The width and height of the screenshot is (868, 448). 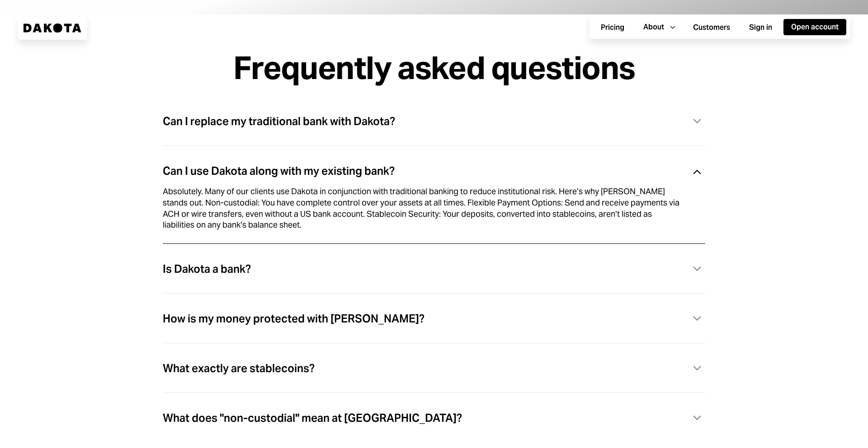 What do you see at coordinates (239, 369) in the screenshot?
I see `div: What exactly are stablecoins?` at bounding box center [239, 369].